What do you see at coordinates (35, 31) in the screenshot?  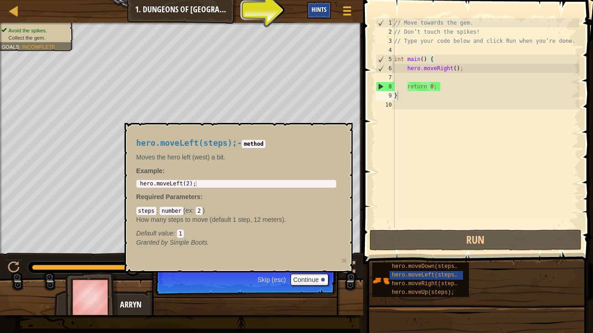 I see `li: Avoid the spikes.` at bounding box center [35, 31].